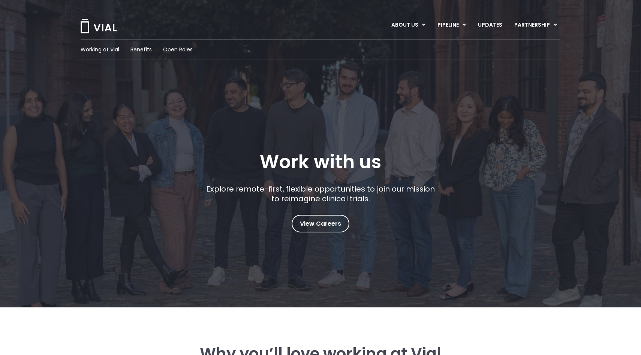  I want to click on span: Benefits, so click(141, 49).